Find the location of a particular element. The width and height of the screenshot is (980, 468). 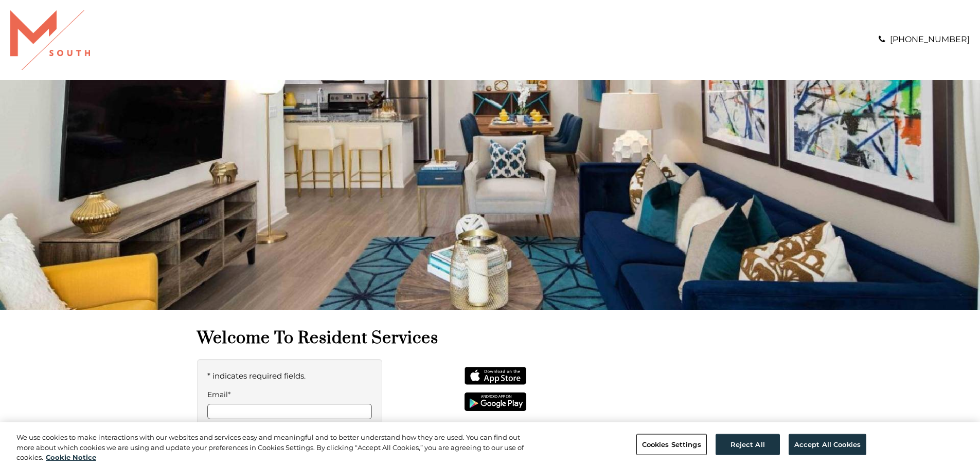

h1: Welcome to Resident Services is located at coordinates (490, 338).